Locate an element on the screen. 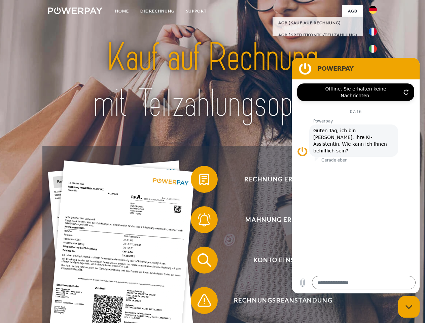 This screenshot has width=425, height=323. p: Powerpay is located at coordinates (75, 63).